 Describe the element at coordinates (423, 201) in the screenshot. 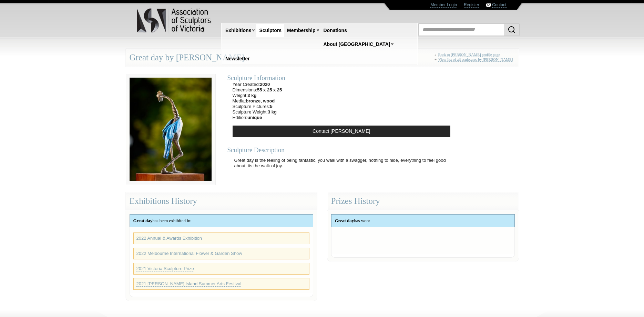

I see `div: Prizes History` at that location.